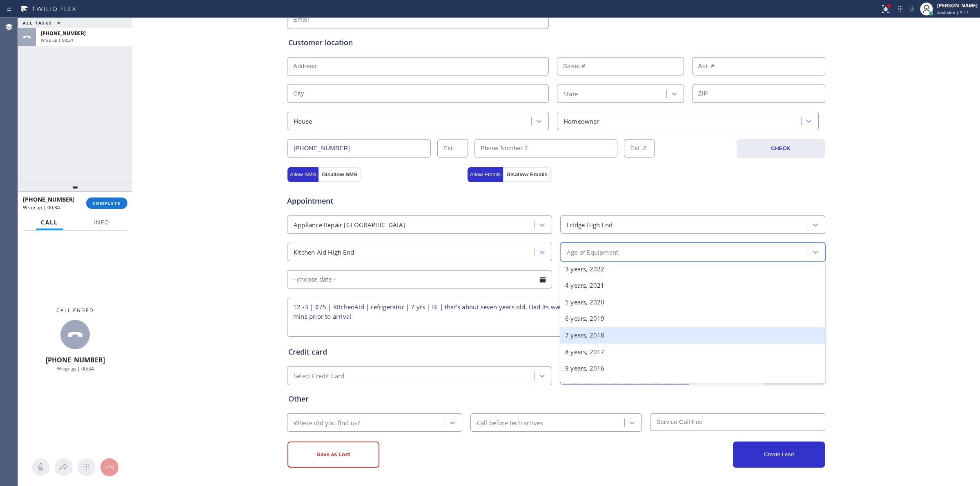  What do you see at coordinates (692, 301) in the screenshot?
I see `div: 5 years, 2020` at bounding box center [692, 301].